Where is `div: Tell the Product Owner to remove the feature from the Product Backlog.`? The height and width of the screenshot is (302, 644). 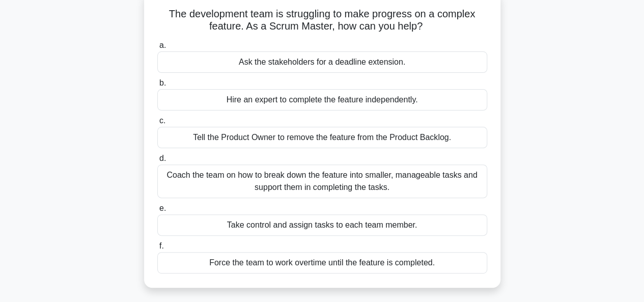 div: Tell the Product Owner to remove the feature from the Product Backlog. is located at coordinates (322, 137).